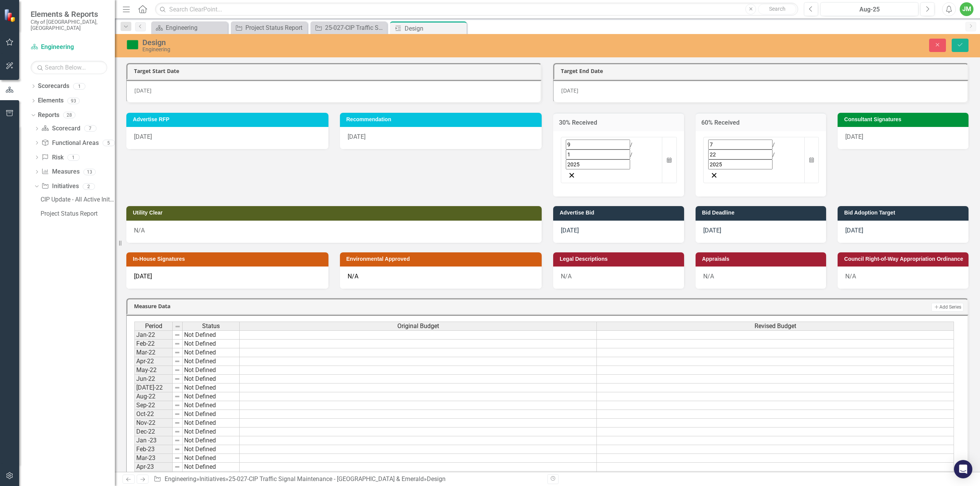  What do you see at coordinates (153, 423) in the screenshot?
I see `td: Nov-22` at bounding box center [153, 423].